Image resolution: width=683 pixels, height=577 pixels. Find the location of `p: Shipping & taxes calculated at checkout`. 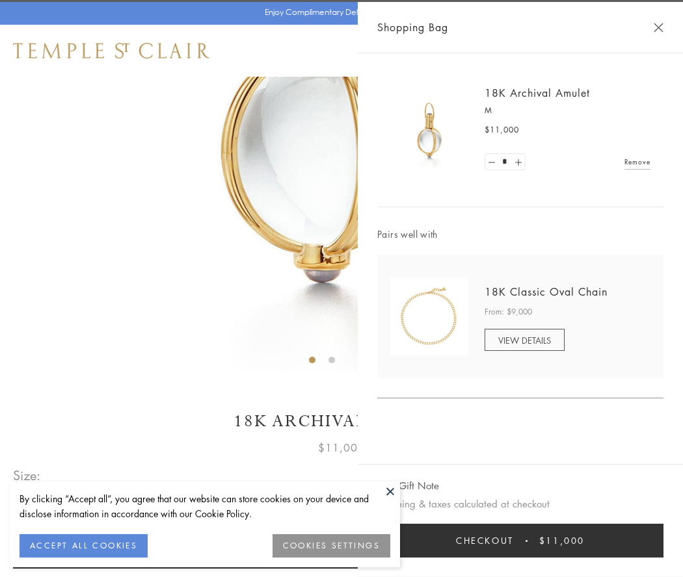

p: Shipping & taxes calculated at checkout is located at coordinates (520, 504).